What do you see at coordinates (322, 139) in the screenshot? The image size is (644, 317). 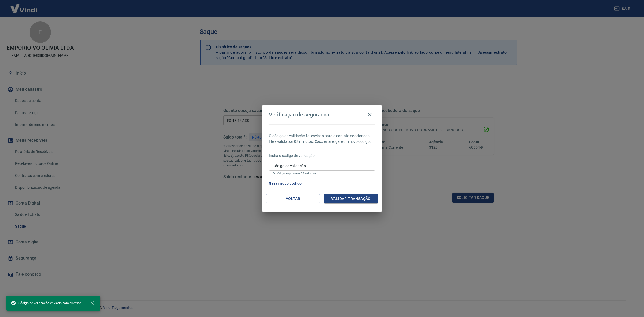 I see `p: O código de validação foi enviado para o contato selecionado. Ele é válido por 03 minutos. Caso e...` at bounding box center [322, 139].